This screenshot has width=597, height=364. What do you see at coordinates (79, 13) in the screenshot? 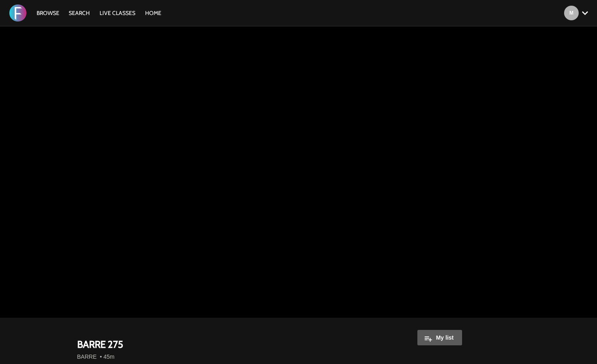
I see `a: Search` at bounding box center [79, 13].